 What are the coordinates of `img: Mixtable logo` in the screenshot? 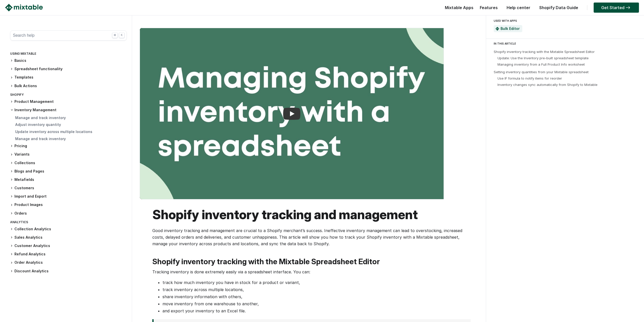 It's located at (24, 7).